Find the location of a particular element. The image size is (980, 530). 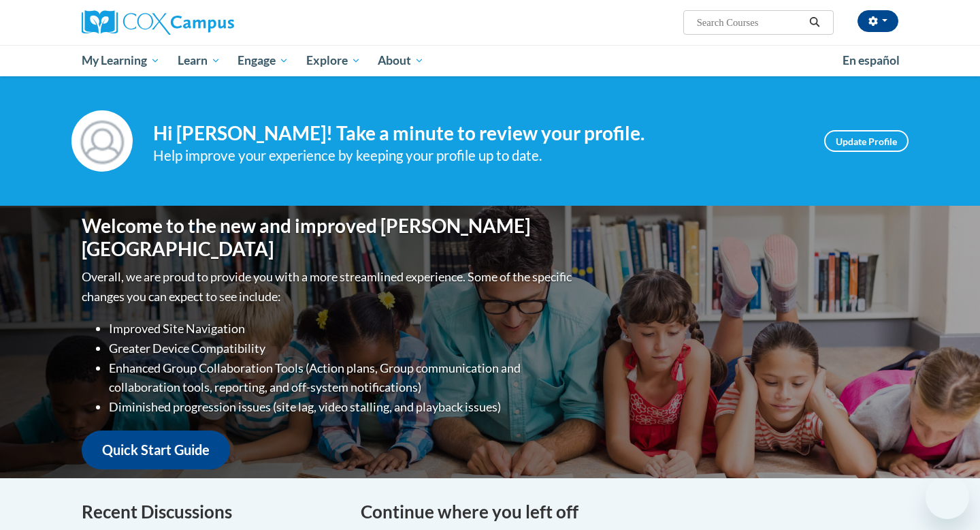

span: Engage is located at coordinates (262, 61).